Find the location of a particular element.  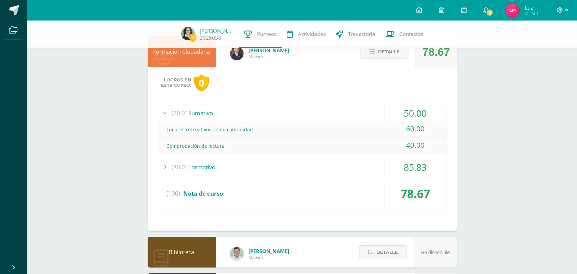

span: (80.0) is located at coordinates (179, 167).